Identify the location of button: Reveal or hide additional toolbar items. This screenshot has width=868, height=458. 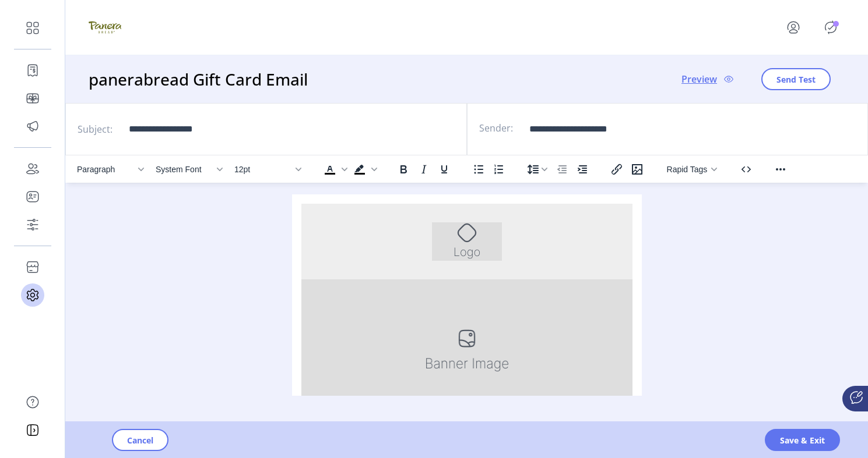
(780, 170).